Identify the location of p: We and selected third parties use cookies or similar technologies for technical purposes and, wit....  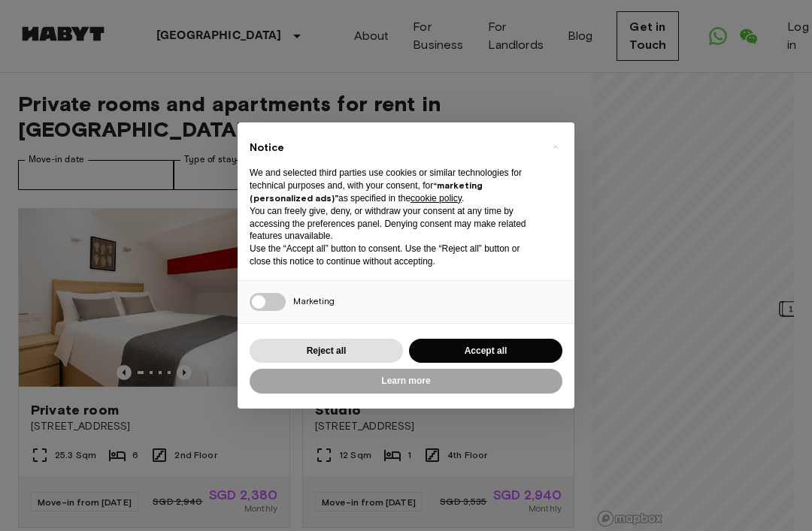
(394, 186).